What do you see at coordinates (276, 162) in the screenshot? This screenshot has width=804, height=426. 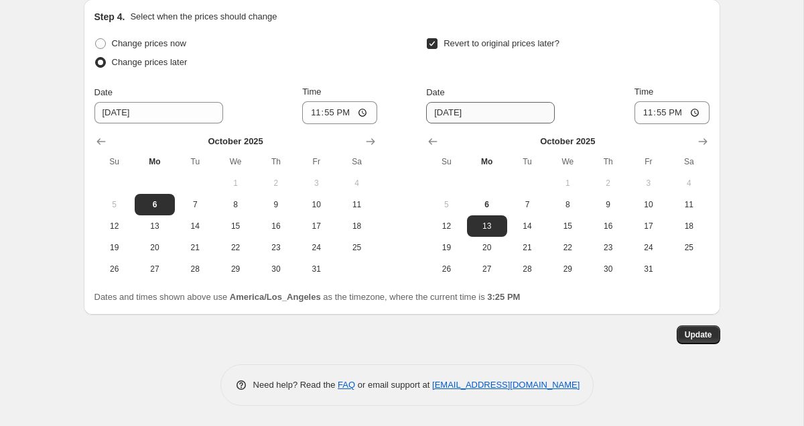 I see `span: Th` at bounding box center [276, 162].